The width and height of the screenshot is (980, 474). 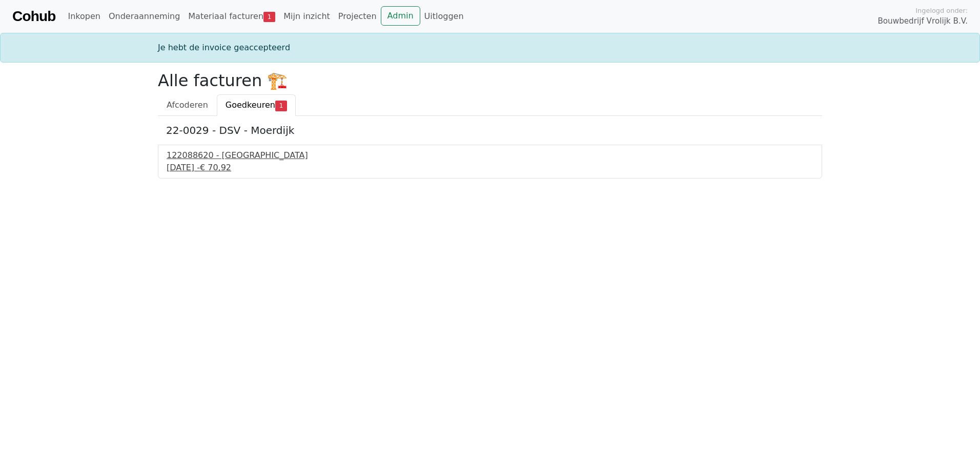 I want to click on span: Bouwbedrijf Vrolijk B.V., so click(x=922, y=21).